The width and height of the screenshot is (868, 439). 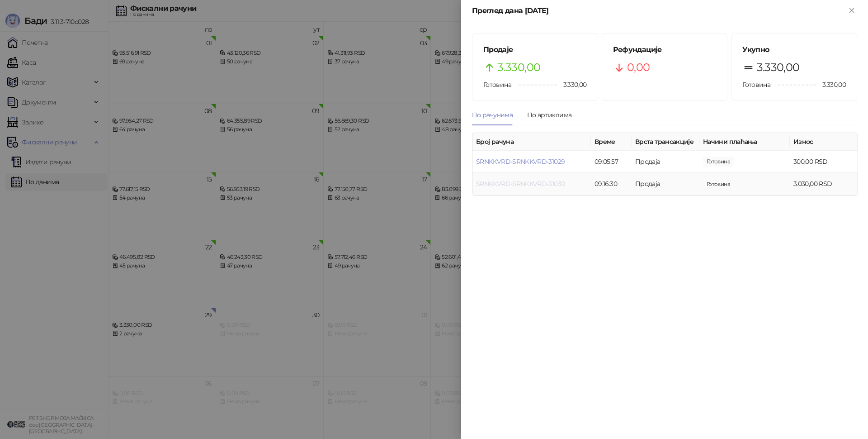 I want to click on td: 09:16:30, so click(x=611, y=184).